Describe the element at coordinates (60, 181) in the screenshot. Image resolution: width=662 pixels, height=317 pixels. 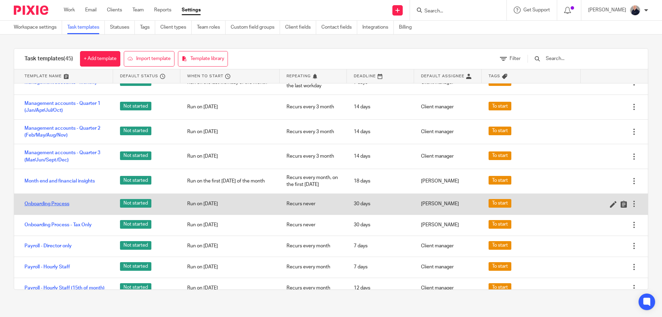
I see `a: Month end and financial insights` at that location.